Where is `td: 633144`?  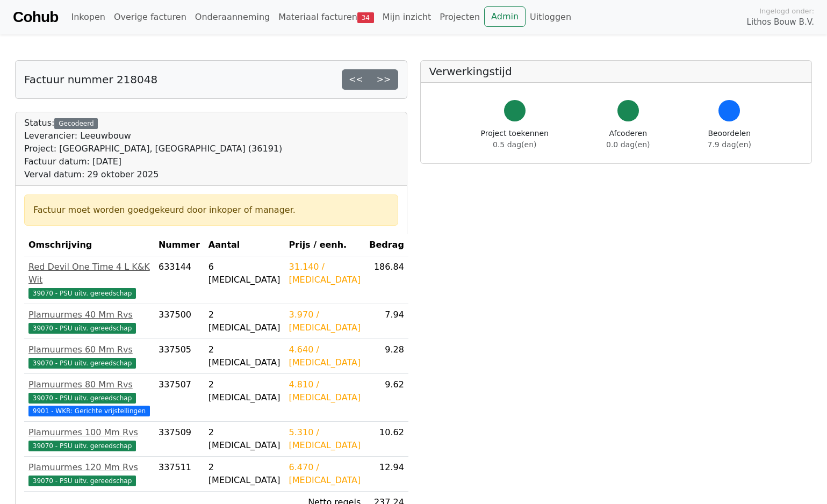
td: 633144 is located at coordinates (179, 280).